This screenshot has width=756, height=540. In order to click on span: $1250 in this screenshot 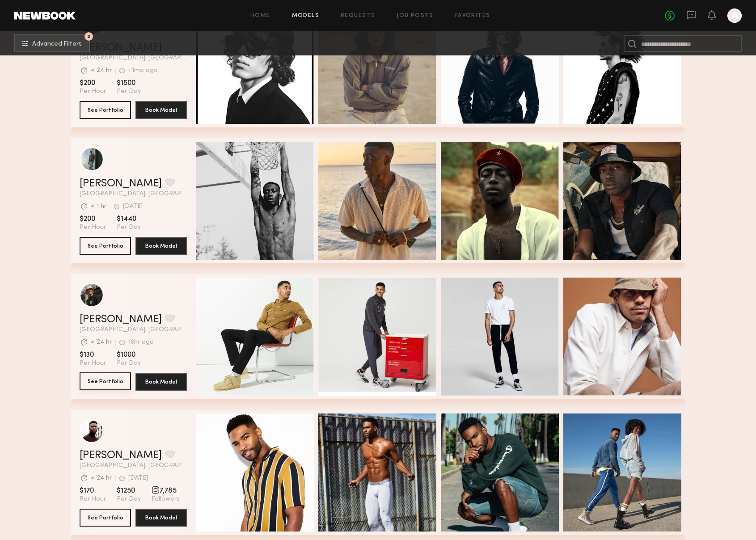, I will do `click(129, 491)`.